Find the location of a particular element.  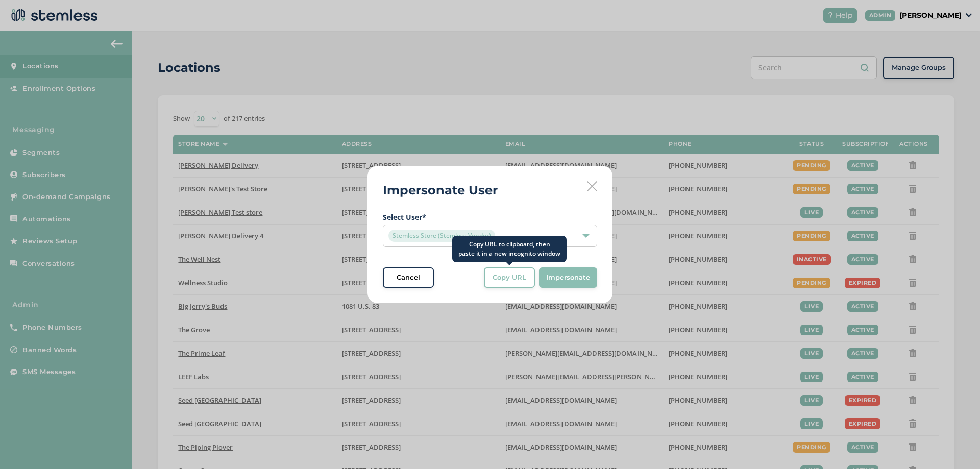

button: Cancel is located at coordinates (408, 278).